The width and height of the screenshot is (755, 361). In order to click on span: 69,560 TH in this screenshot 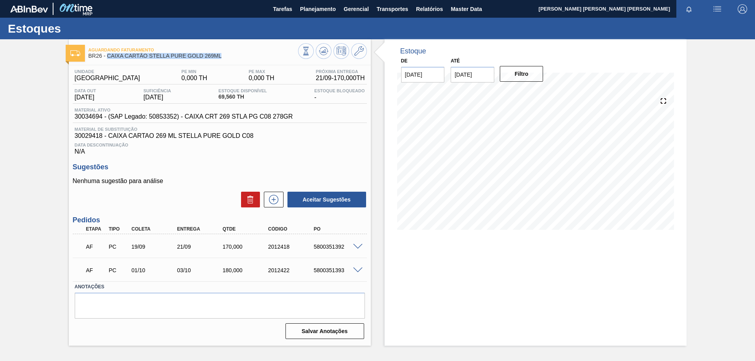, I will do `click(243, 97)`.